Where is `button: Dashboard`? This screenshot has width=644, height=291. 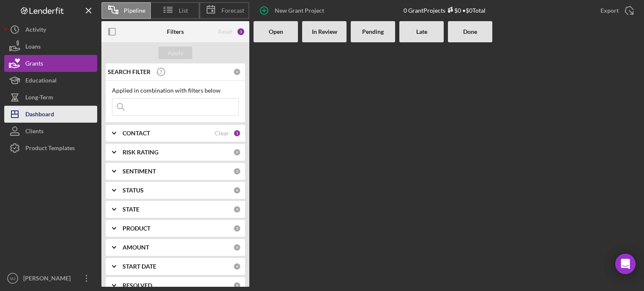
button: Dashboard is located at coordinates (51, 114).